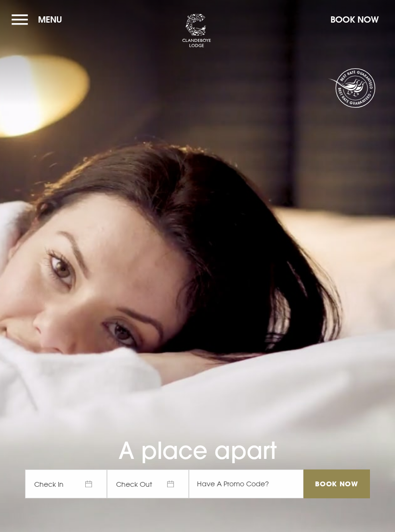  What do you see at coordinates (196, 31) in the screenshot?
I see `img: Clandeboye Lodge` at bounding box center [196, 31].